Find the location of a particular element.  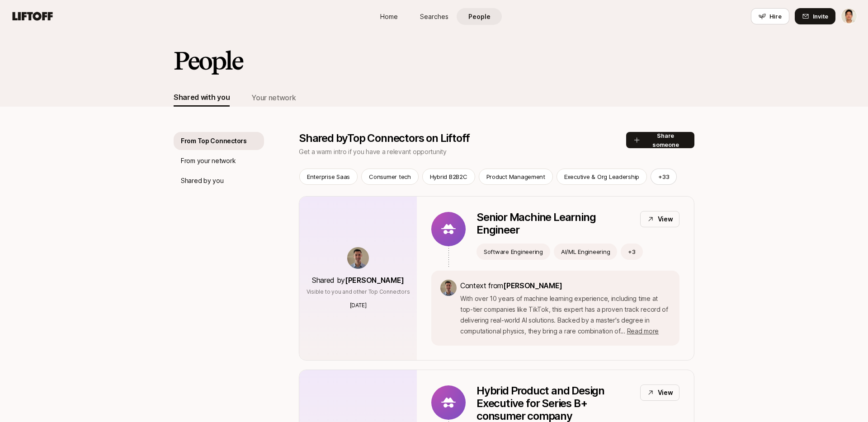

button: Invite is located at coordinates (816, 16).